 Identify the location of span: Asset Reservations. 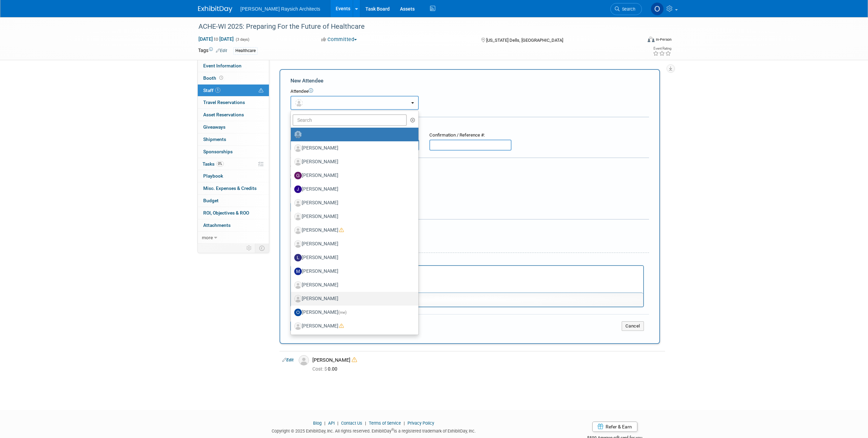
(223, 115).